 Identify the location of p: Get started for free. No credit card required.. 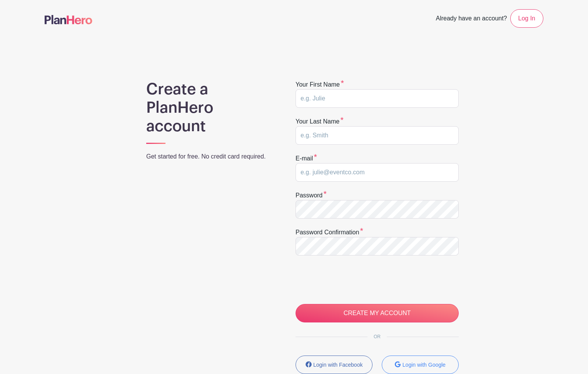
(211, 157).